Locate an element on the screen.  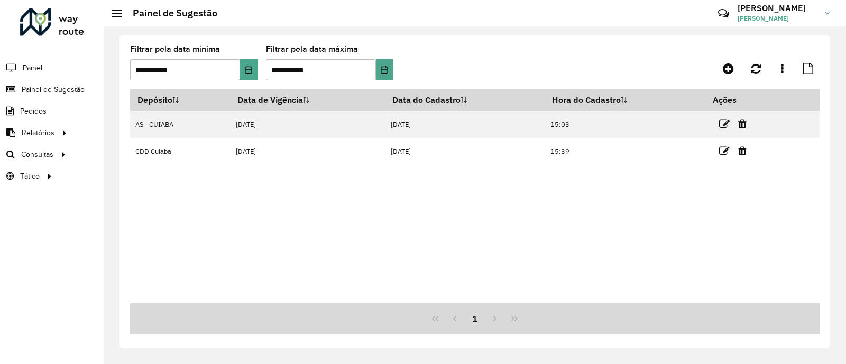
span: Painel de Sugestão is located at coordinates (53, 89).